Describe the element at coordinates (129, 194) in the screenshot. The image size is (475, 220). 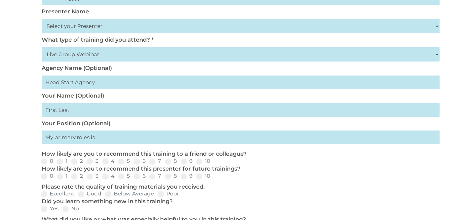
I see `label: Below Average` at that location.